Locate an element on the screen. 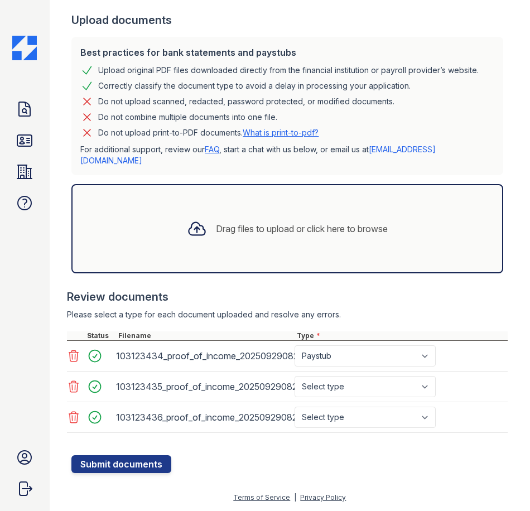 The image size is (530, 511). a: Terms of Service is located at coordinates (262, 497).